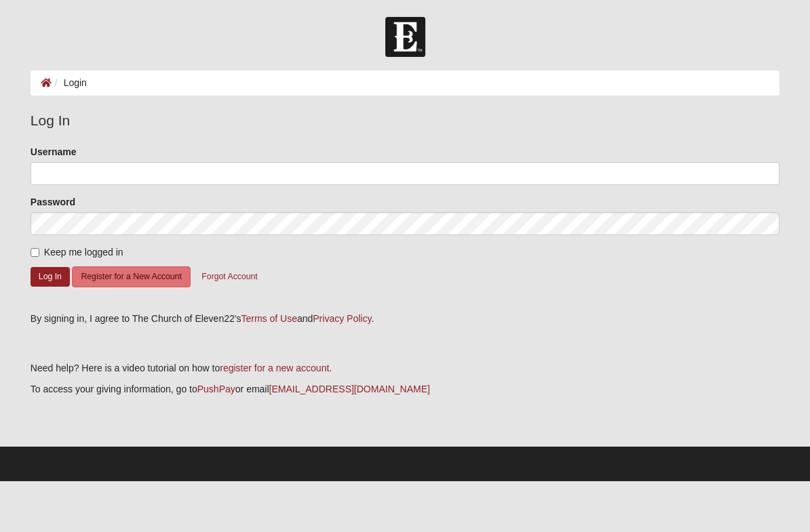  Describe the element at coordinates (274, 368) in the screenshot. I see `a: register for a new account` at that location.